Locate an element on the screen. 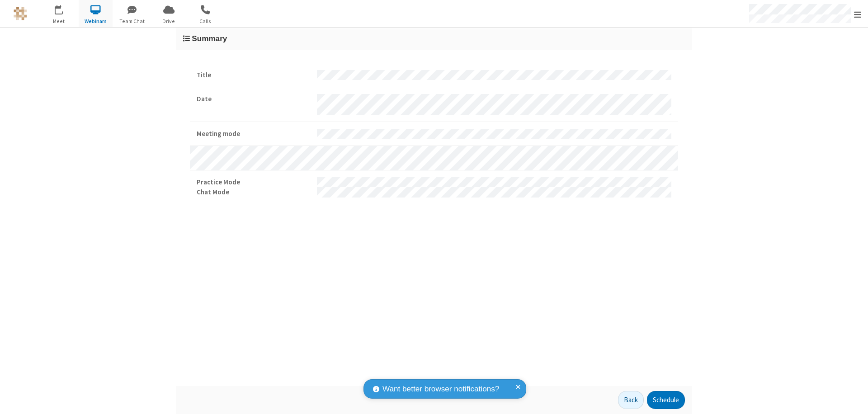 The height and width of the screenshot is (414, 868). strong: Meeting mode is located at coordinates (253, 134).